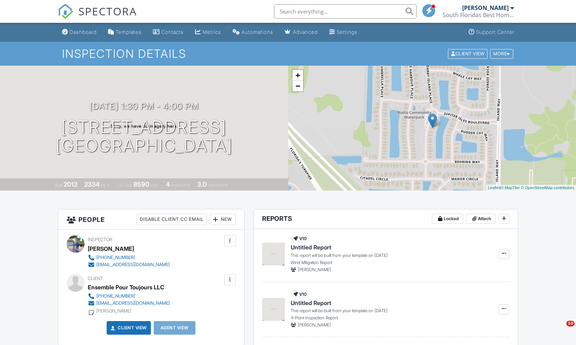 This screenshot has height=345, width=576. Describe the element at coordinates (492, 32) in the screenshot. I see `a: Support Center` at that location.